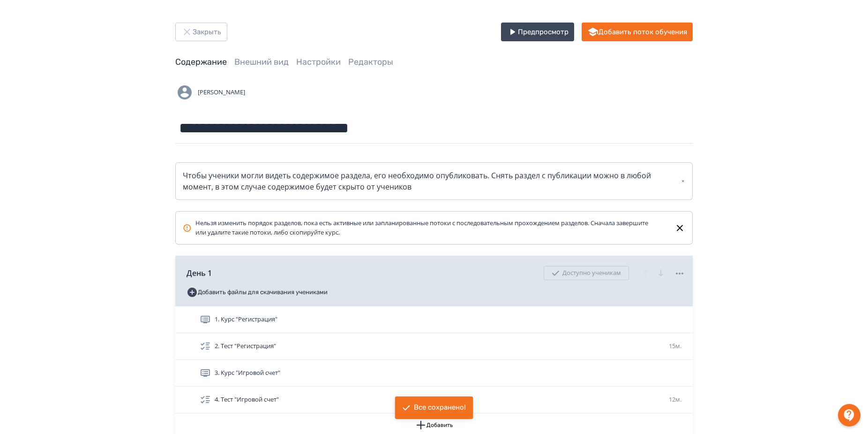  Describe the element at coordinates (199, 273) in the screenshot. I see `span: День 1` at that location.